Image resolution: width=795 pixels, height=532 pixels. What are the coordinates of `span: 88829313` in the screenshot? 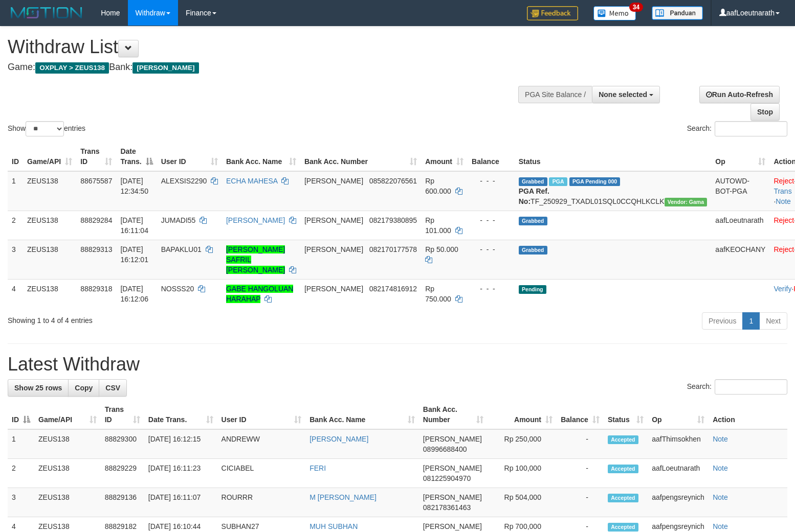 It's located at (96, 249).